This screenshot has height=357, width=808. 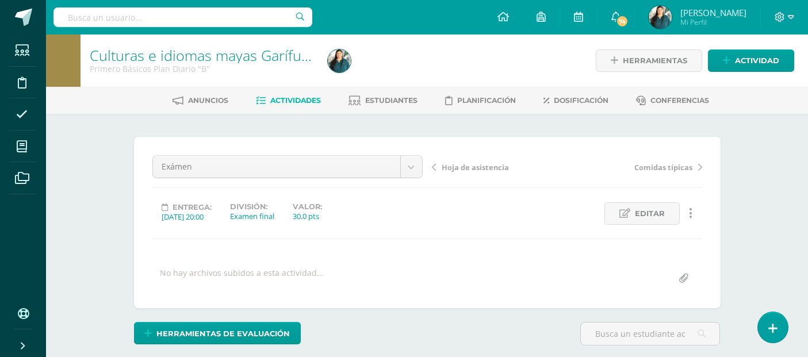 I want to click on div: Examen final, so click(x=252, y=216).